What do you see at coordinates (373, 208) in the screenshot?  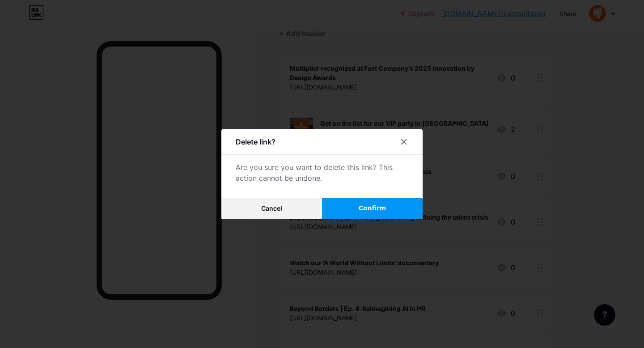 I see `span: Confirm` at bounding box center [373, 208].